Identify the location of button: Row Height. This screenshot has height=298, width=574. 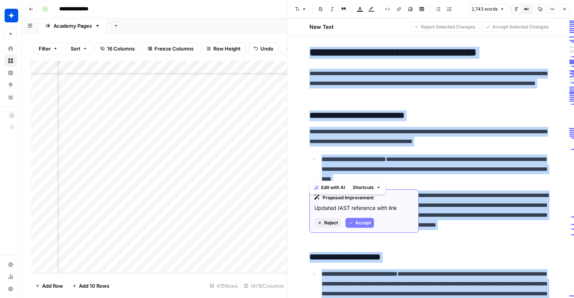
(223, 49).